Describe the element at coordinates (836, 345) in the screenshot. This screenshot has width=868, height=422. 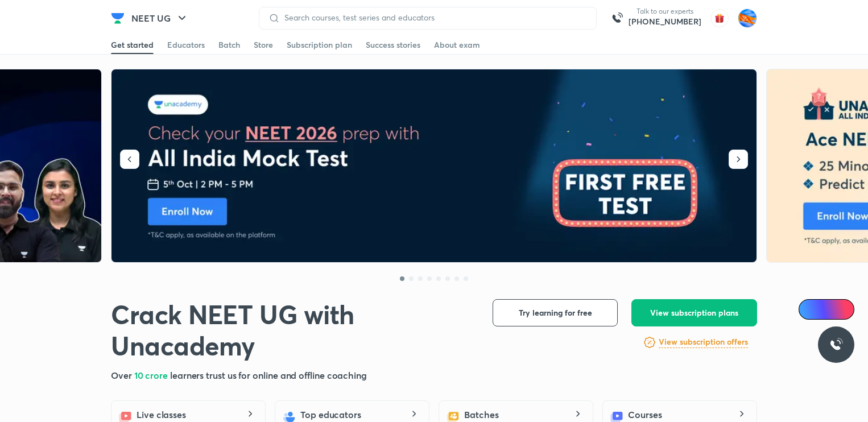
I see `img: ttu` at that location.